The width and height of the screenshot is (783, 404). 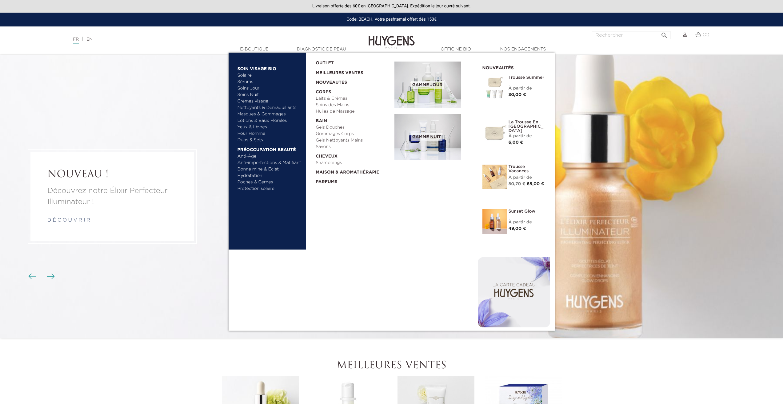 I want to click on span: (0), so click(x=706, y=35).